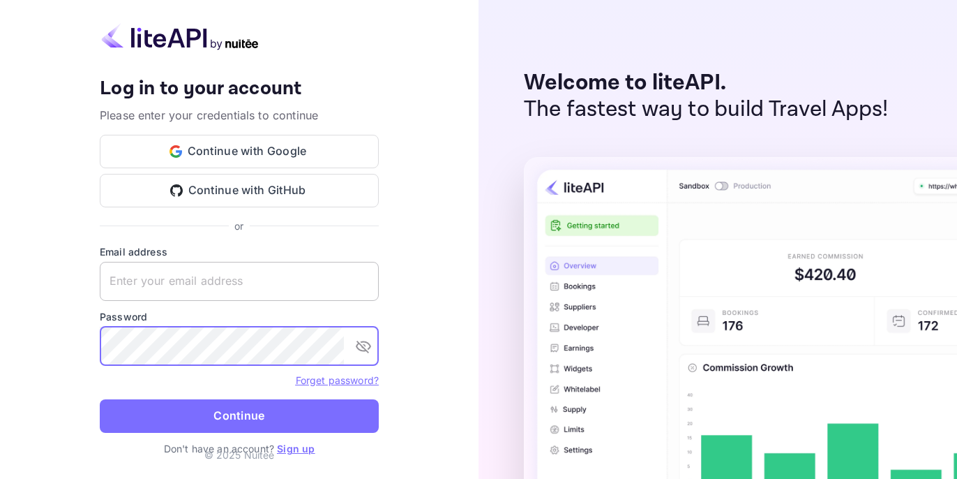  What do you see at coordinates (239, 151) in the screenshot?
I see `button: Continue with Google` at bounding box center [239, 151].